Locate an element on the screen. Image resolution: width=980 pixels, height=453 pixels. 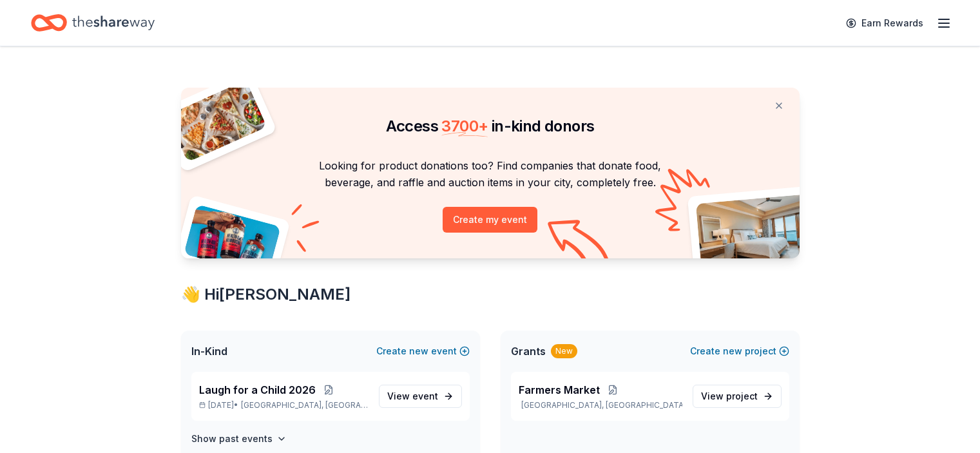
span: project is located at coordinates (742, 396).